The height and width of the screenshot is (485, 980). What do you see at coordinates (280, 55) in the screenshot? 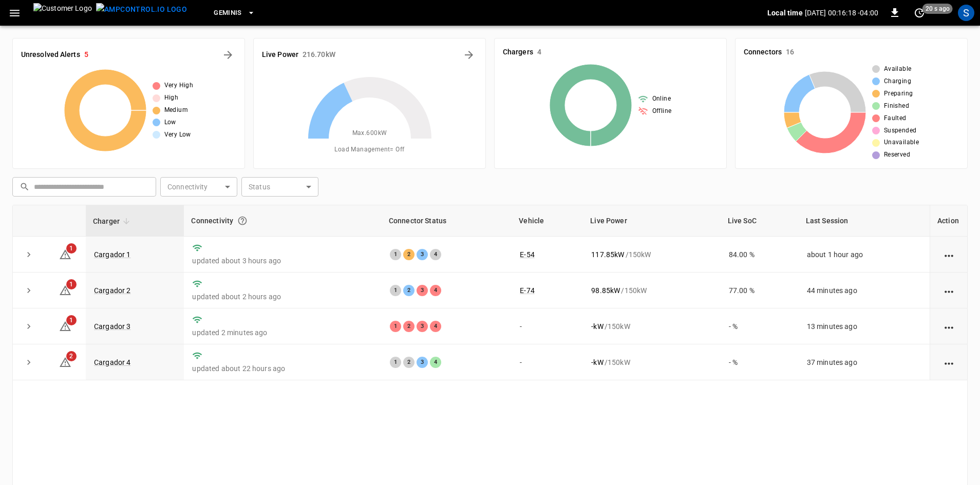
I see `h6: Live Power` at bounding box center [280, 55].